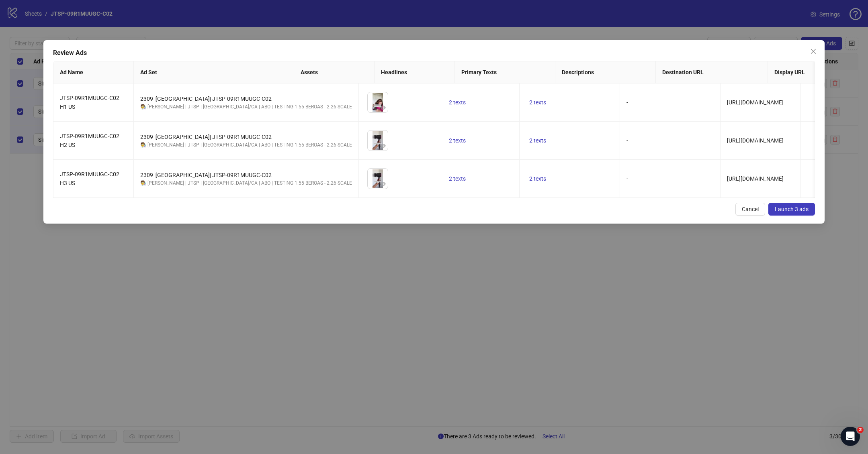 This screenshot has height=454, width=868. Describe the element at coordinates (861, 430) in the screenshot. I see `span: 2` at that location.